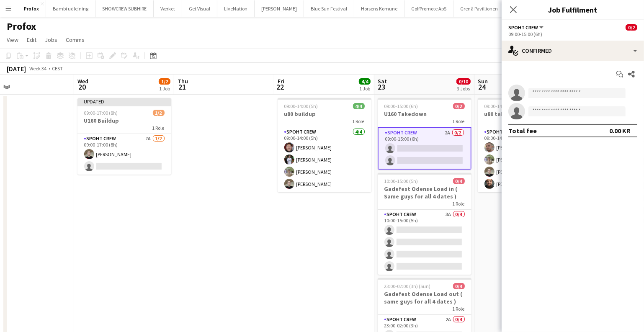 The image size is (644, 332). Describe the element at coordinates (182, 87) in the screenshot. I see `span: 21` at that location.